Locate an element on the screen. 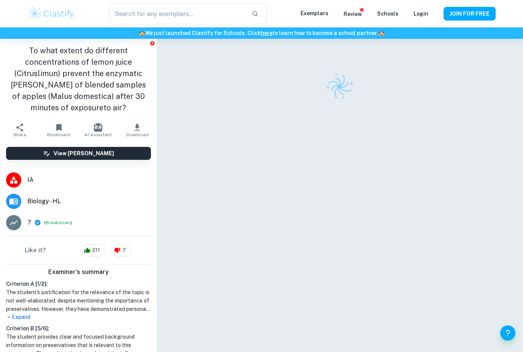 The width and height of the screenshot is (523, 352). a: Schools is located at coordinates (388, 14).